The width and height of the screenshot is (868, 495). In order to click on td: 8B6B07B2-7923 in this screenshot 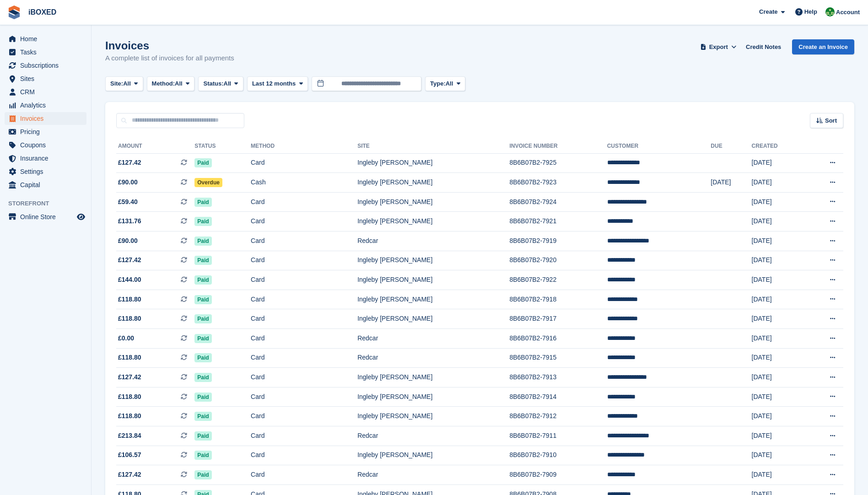, I will do `click(558, 182)`.